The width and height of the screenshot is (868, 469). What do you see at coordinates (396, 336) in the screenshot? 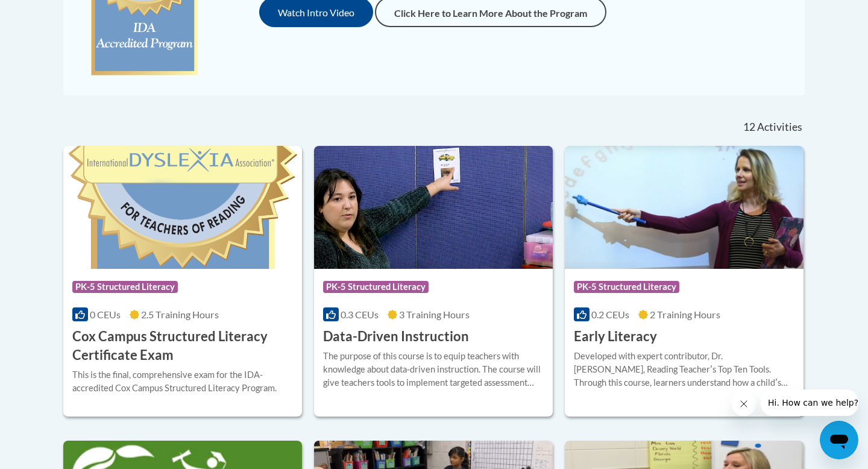
I see `h3: Data-Driven Instruction` at bounding box center [396, 336].